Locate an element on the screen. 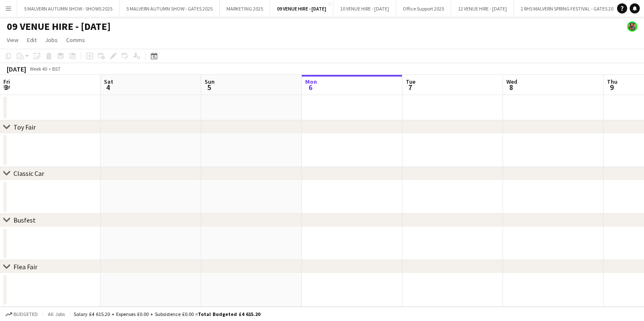  button: MARKETING 2025 is located at coordinates (245, 8).